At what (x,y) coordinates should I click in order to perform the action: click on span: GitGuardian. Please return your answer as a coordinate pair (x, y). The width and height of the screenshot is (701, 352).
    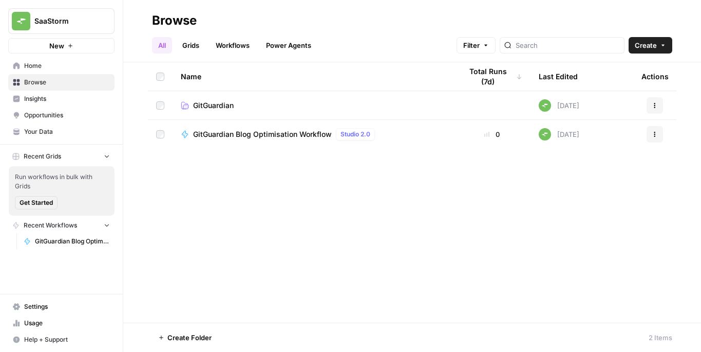
    Looking at the image, I should click on (213, 105).